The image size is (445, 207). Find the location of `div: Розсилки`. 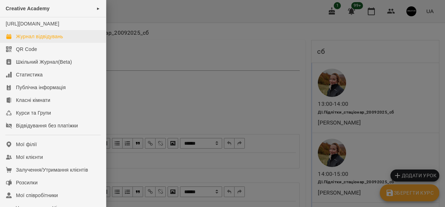

div: Розсилки is located at coordinates (27, 183).